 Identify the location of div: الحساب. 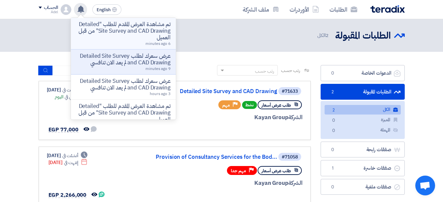
(51, 8).